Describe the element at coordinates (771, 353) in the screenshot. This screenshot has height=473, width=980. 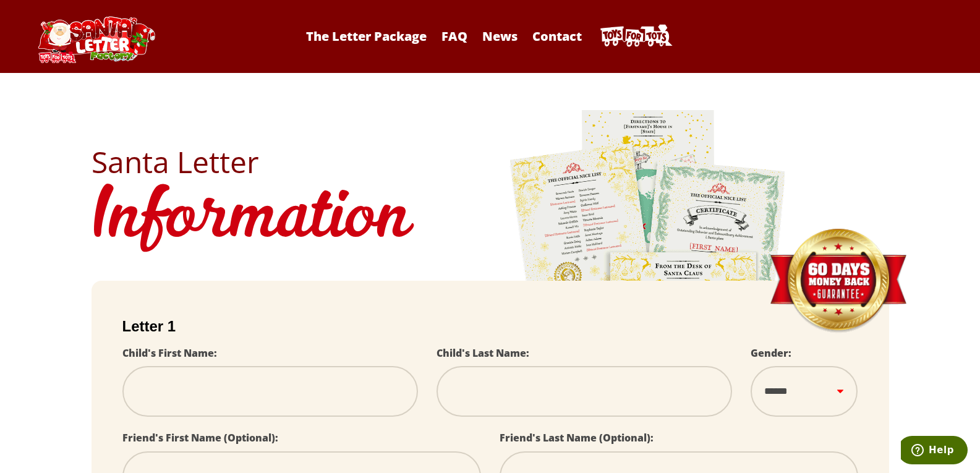
I see `label: Gender:` at that location.